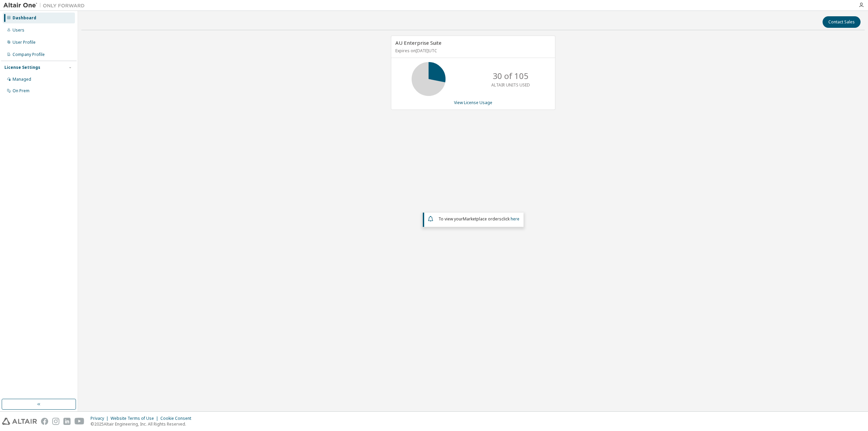 This screenshot has width=868, height=431. I want to click on a: here, so click(515, 218).